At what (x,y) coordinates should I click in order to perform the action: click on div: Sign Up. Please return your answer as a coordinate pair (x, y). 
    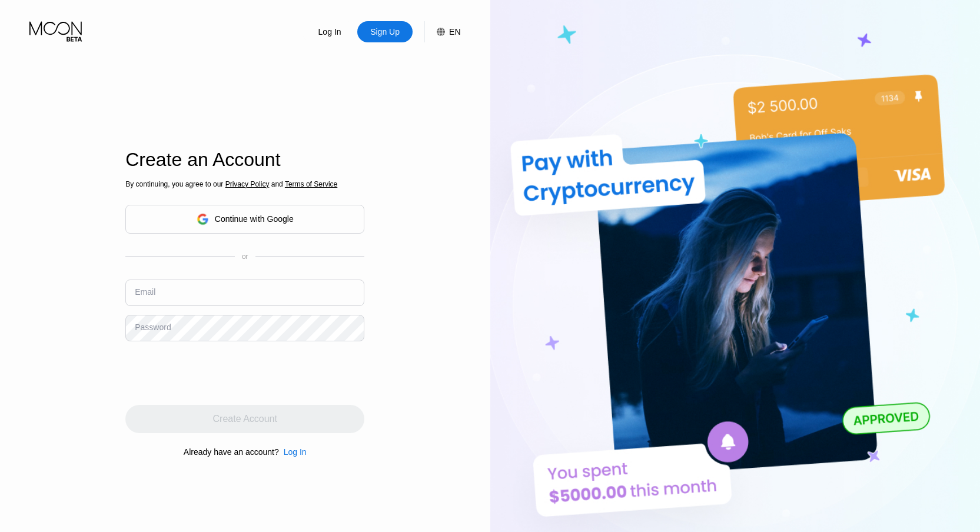
    Looking at the image, I should click on (385, 32).